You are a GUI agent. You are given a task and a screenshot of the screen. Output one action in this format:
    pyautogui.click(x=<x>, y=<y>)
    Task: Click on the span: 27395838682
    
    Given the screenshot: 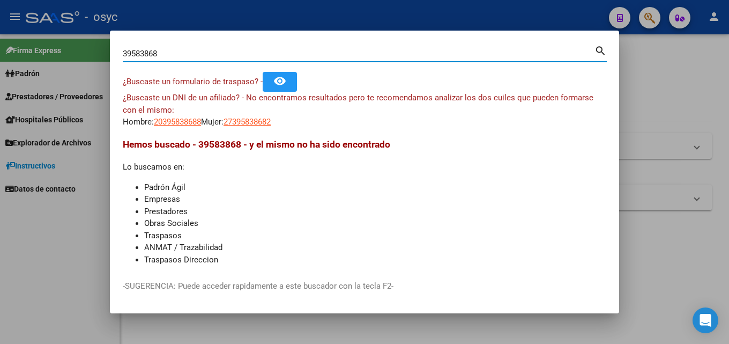 What is the action you would take?
    pyautogui.click(x=247, y=122)
    